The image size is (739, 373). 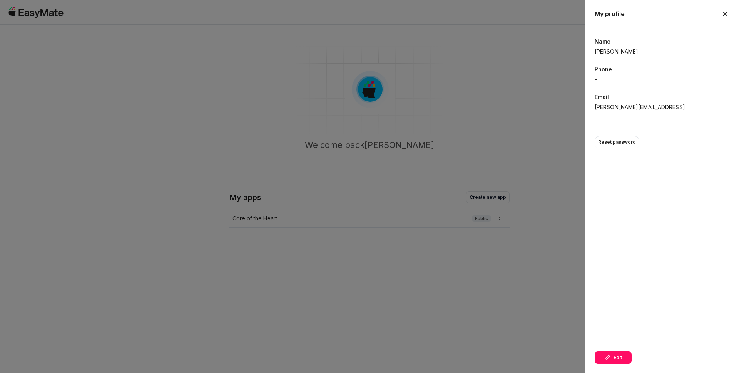 I want to click on h2: My profile, so click(x=610, y=14).